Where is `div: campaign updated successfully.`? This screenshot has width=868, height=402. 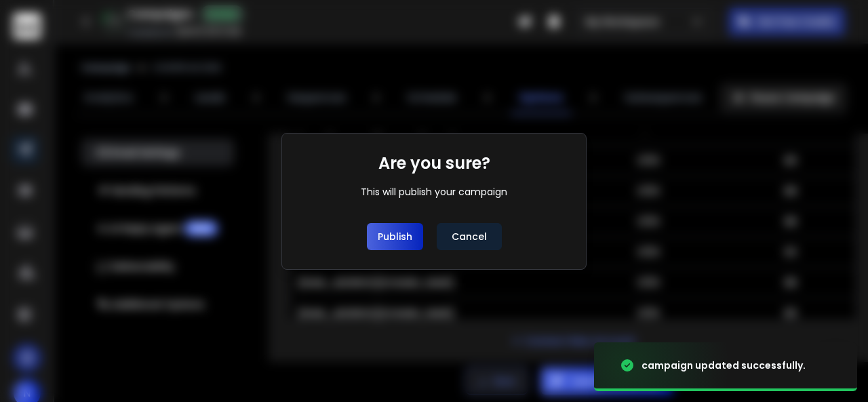 div: campaign updated successfully. is located at coordinates (724, 366).